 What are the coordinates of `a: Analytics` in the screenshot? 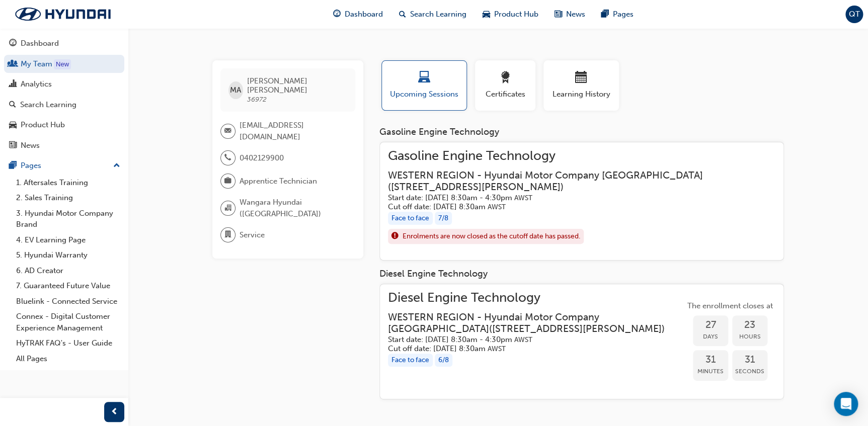 It's located at (64, 84).